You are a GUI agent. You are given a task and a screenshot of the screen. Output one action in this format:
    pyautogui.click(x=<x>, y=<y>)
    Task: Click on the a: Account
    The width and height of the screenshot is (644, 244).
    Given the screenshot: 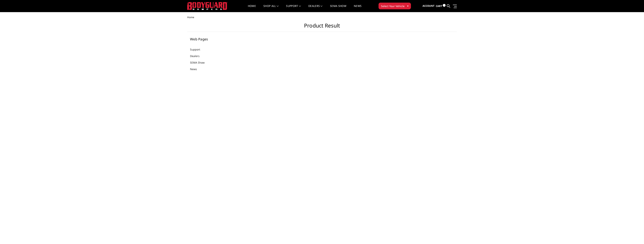 What is the action you would take?
    pyautogui.click(x=429, y=6)
    